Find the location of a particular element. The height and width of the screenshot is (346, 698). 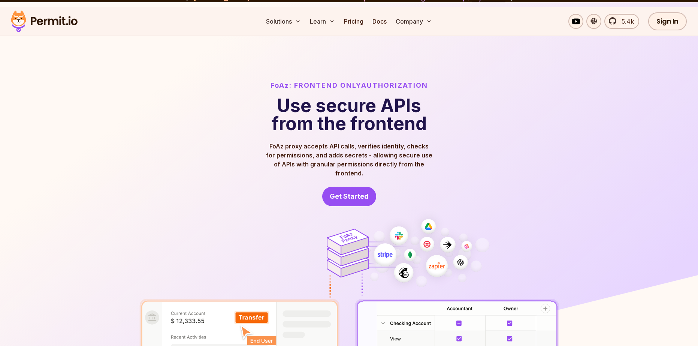

a: 5.4k is located at coordinates (622, 21).